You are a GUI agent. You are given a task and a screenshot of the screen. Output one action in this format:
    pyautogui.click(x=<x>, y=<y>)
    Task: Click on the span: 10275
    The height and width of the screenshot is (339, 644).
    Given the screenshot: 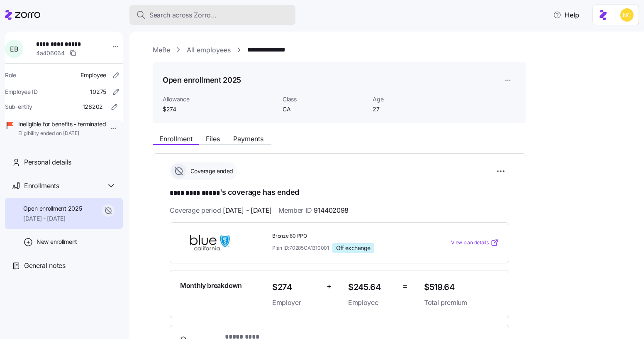 What is the action you would take?
    pyautogui.click(x=98, y=92)
    